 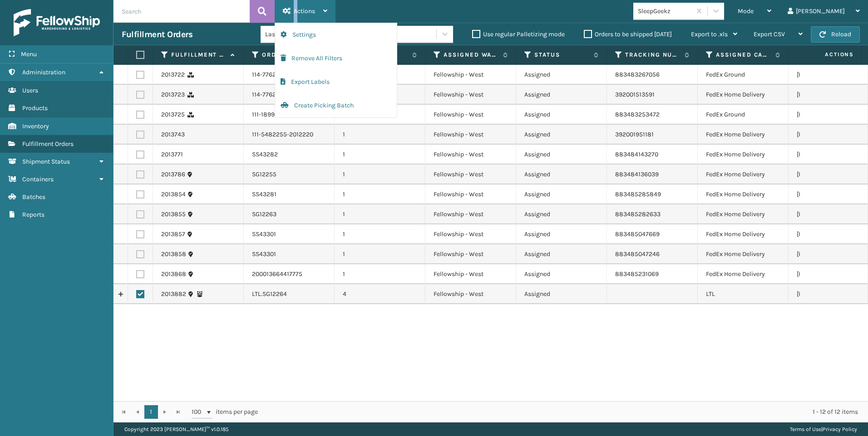 What do you see at coordinates (37, 179) in the screenshot?
I see `span: Containers` at bounding box center [37, 179].